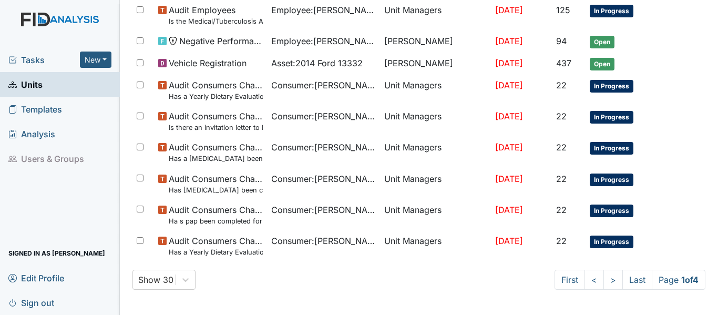 This screenshot has width=718, height=315. What do you see at coordinates (630, 280) in the screenshot?
I see `nav: task-pagination` at bounding box center [630, 280].